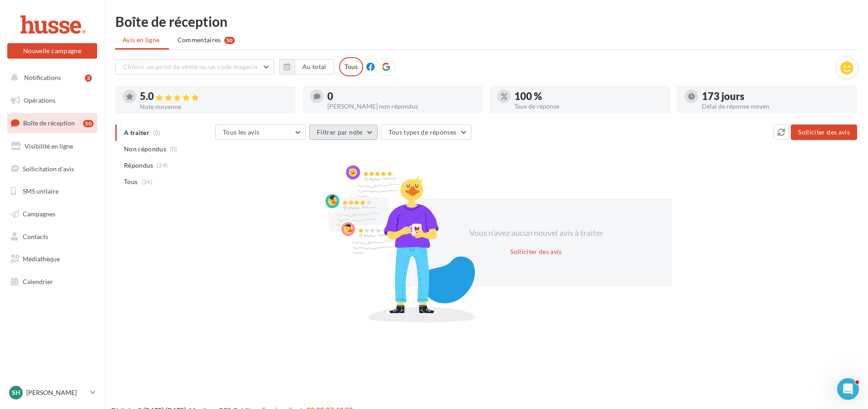  I want to click on span: Sollicitation d'avis, so click(48, 168).